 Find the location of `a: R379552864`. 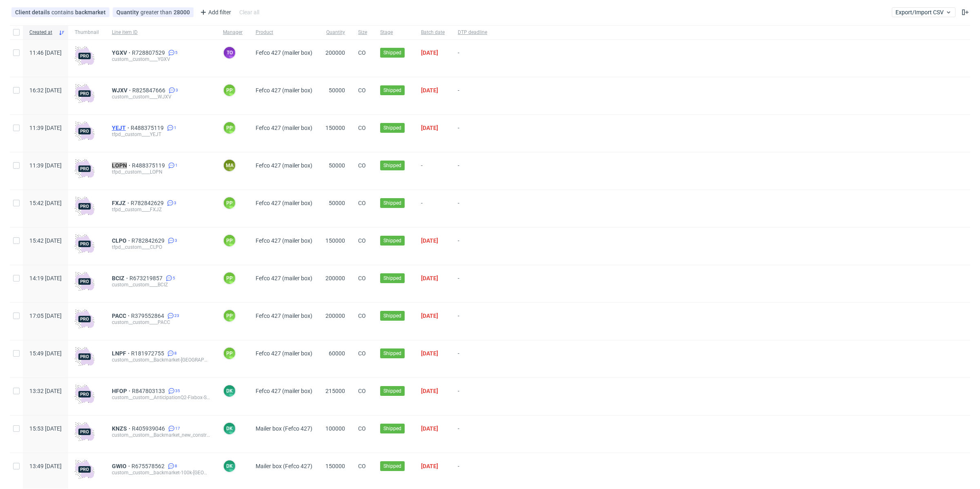

a: R379552864 is located at coordinates (148, 315).